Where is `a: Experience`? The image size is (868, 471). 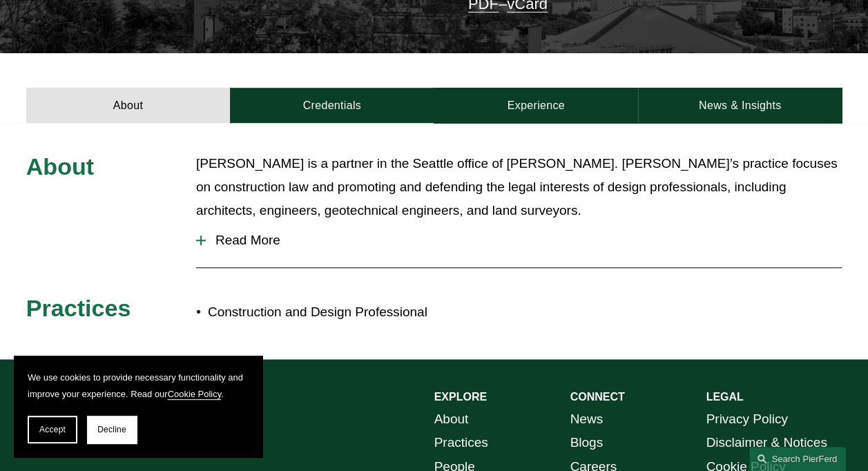 a: Experience is located at coordinates (535, 105).